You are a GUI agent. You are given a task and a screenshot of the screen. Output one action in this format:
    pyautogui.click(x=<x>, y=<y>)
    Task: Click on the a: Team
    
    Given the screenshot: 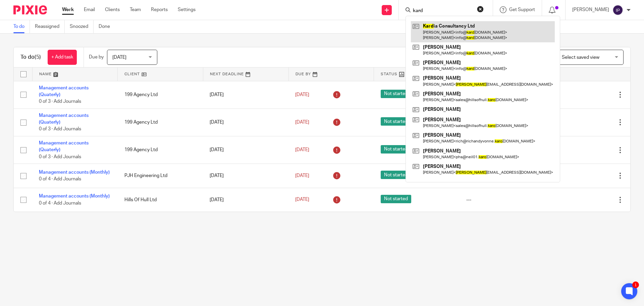 What is the action you would take?
    pyautogui.click(x=135, y=9)
    